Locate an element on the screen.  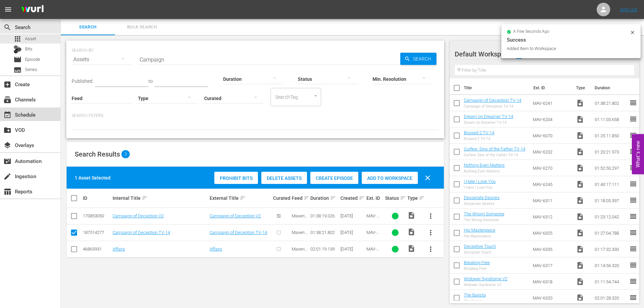
td: 01:23:12.042 is located at coordinates (610, 217).